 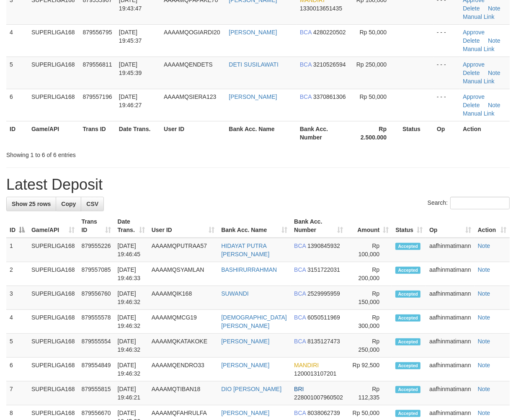 I want to click on span: MANDIRI, so click(x=306, y=365).